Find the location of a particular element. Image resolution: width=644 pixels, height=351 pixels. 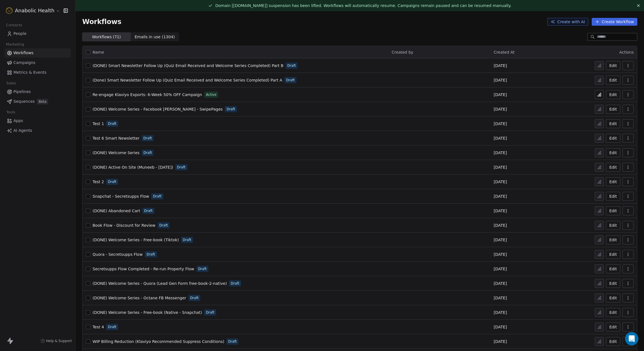

button: Anabolic Health is located at coordinates (33, 11).